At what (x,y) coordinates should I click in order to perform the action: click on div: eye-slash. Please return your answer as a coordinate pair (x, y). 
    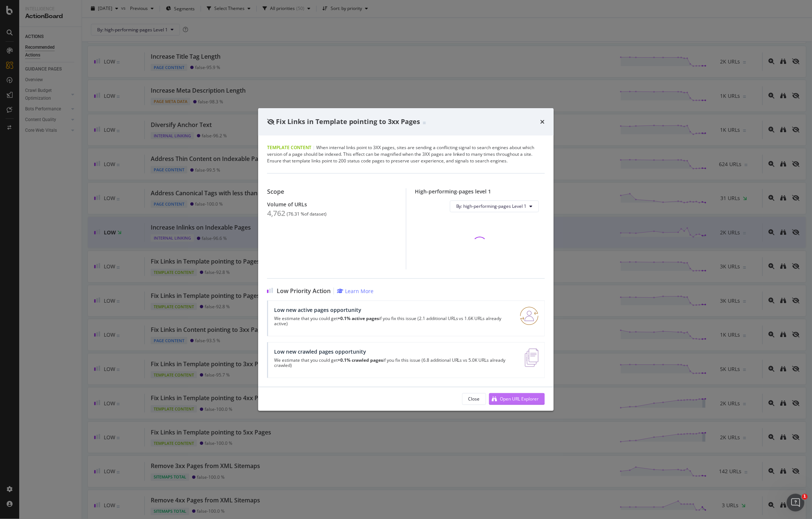
    Looking at the image, I should click on (271, 122).